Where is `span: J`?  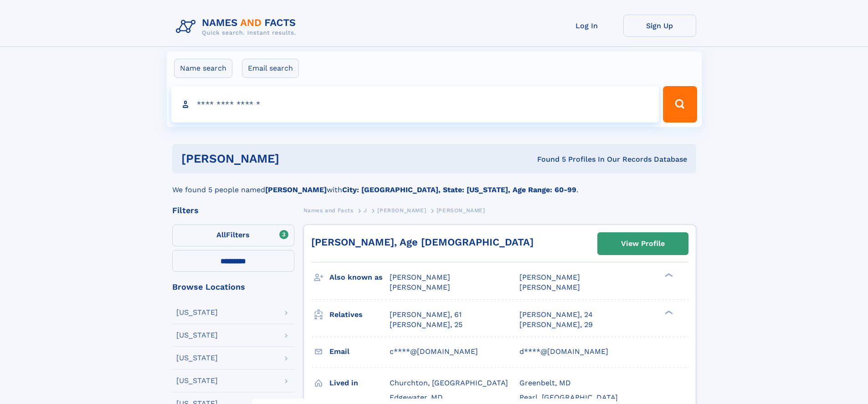 span: J is located at coordinates (365, 211).